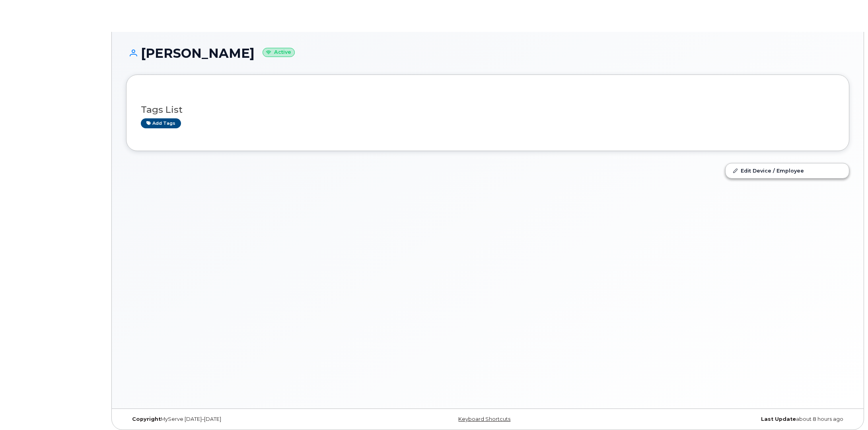 This screenshot has height=430, width=868. I want to click on strong: Last Update, so click(778, 418).